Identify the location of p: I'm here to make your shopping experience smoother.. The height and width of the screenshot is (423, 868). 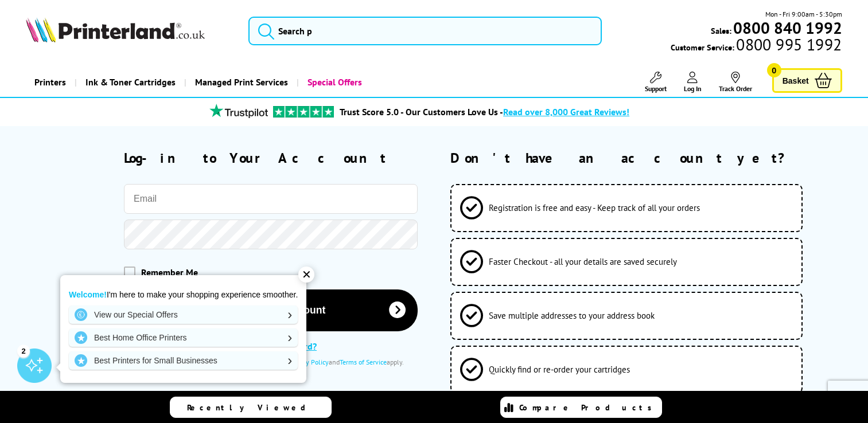
(183, 295).